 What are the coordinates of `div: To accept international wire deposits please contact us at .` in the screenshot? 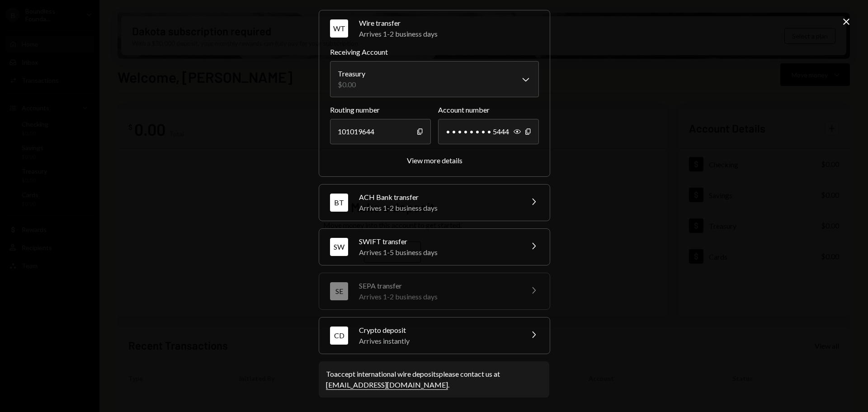 It's located at (434, 379).